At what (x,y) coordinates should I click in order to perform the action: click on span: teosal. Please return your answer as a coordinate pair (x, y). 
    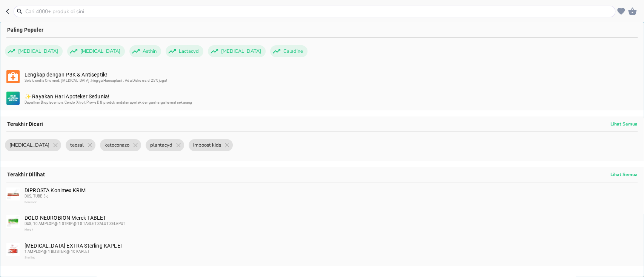
    Looking at the image, I should click on (77, 145).